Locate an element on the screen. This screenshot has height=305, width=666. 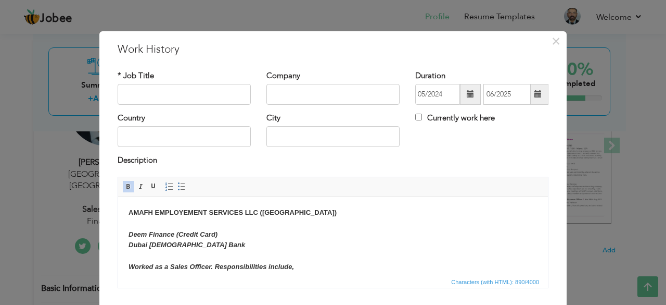
div: Statistics is located at coordinates (496, 282).